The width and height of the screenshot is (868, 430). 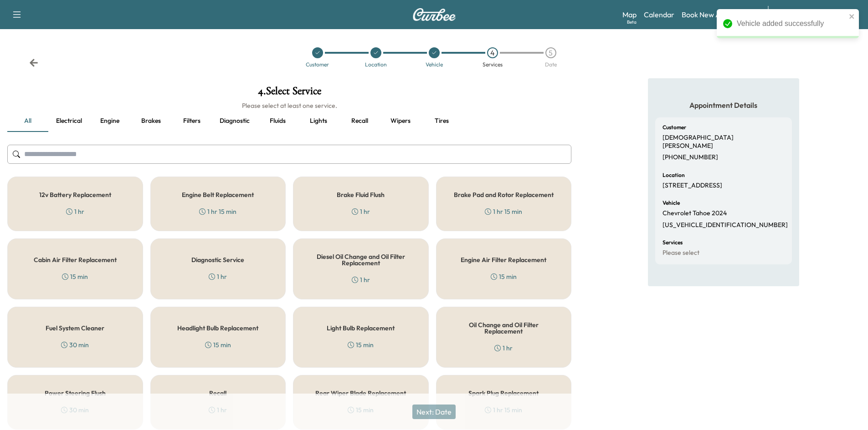 I want to click on div: Customer, so click(x=317, y=65).